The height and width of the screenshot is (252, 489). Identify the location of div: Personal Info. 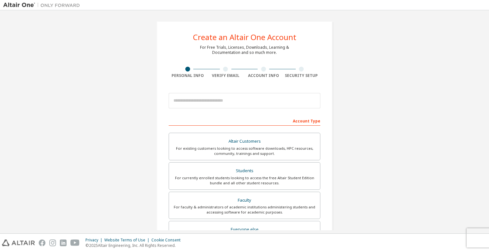
(188, 76).